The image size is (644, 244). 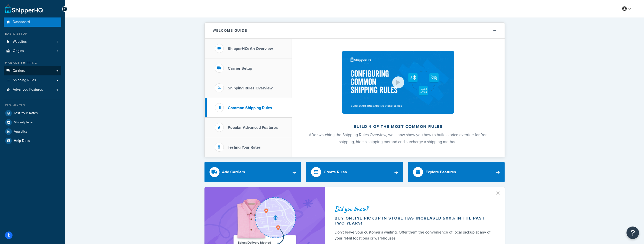 What do you see at coordinates (414, 221) in the screenshot?
I see `div: Buy online pickup in store has increased 500% in the past two years!` at bounding box center [414, 221].